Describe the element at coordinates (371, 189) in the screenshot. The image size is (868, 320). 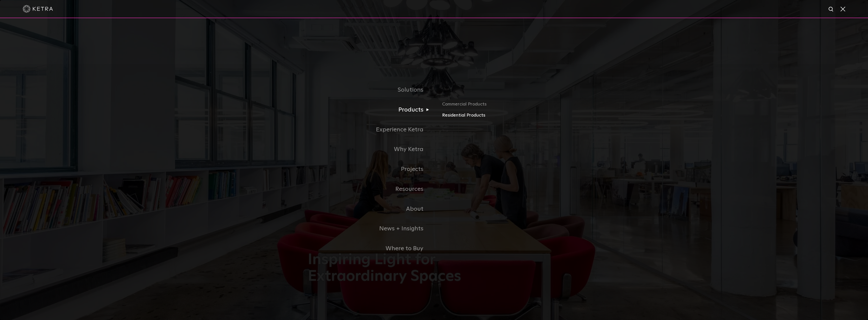
I see `a: Resources` at that location.